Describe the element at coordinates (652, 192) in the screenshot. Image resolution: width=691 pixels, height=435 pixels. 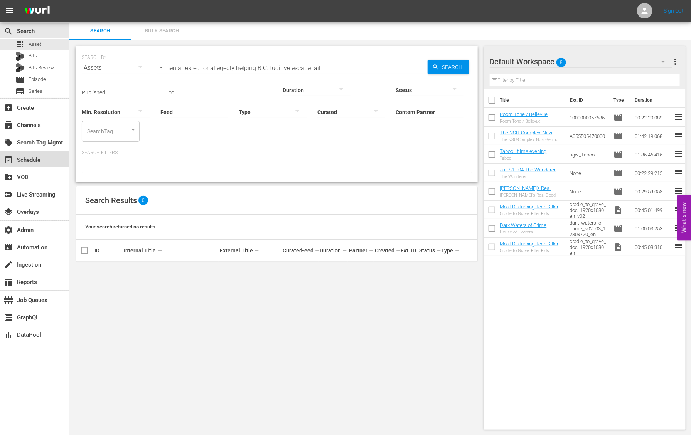
I see `td: 00:29:59.058` at that location.